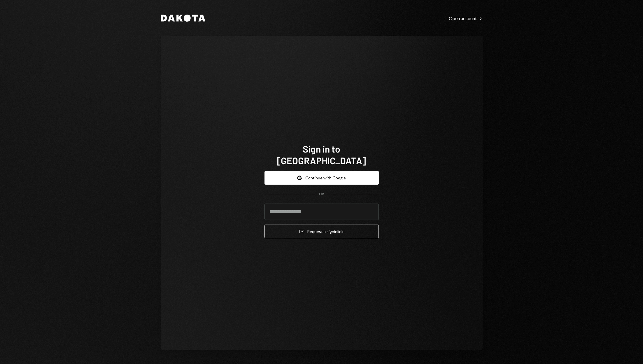 The height and width of the screenshot is (364, 643). What do you see at coordinates (466, 18) in the screenshot?
I see `a: Open account` at bounding box center [466, 18].